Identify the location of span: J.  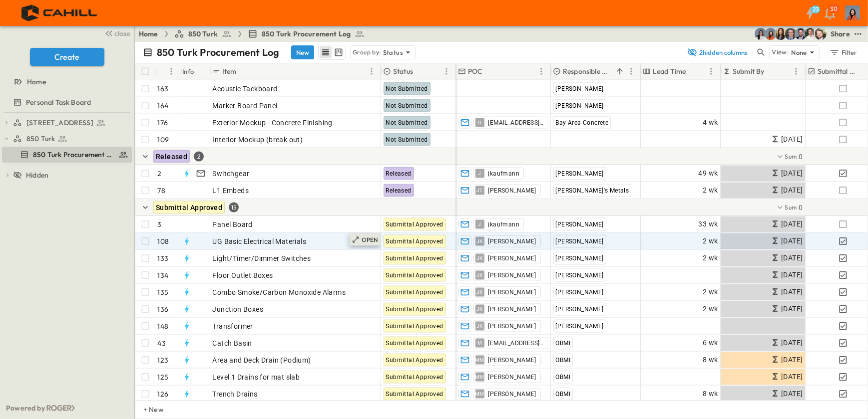
(479, 173).